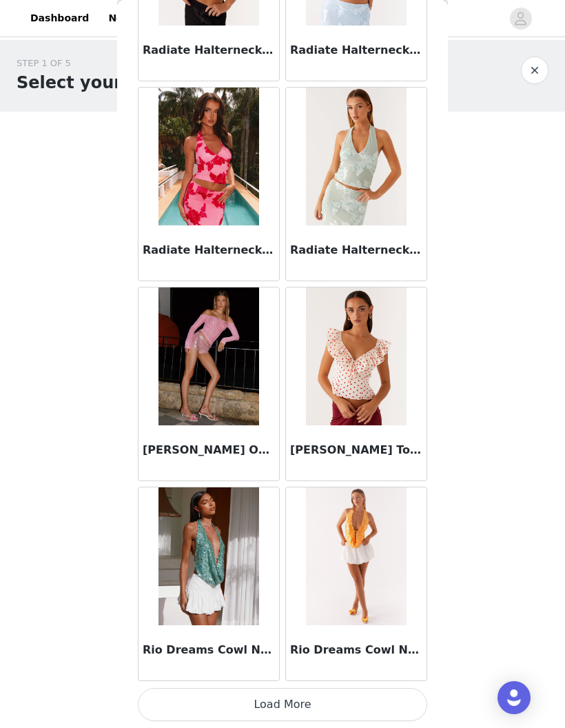 This screenshot has width=565, height=728. What do you see at coordinates (103, 83) in the screenshot?
I see `h1: Select your styles!` at bounding box center [103, 83].